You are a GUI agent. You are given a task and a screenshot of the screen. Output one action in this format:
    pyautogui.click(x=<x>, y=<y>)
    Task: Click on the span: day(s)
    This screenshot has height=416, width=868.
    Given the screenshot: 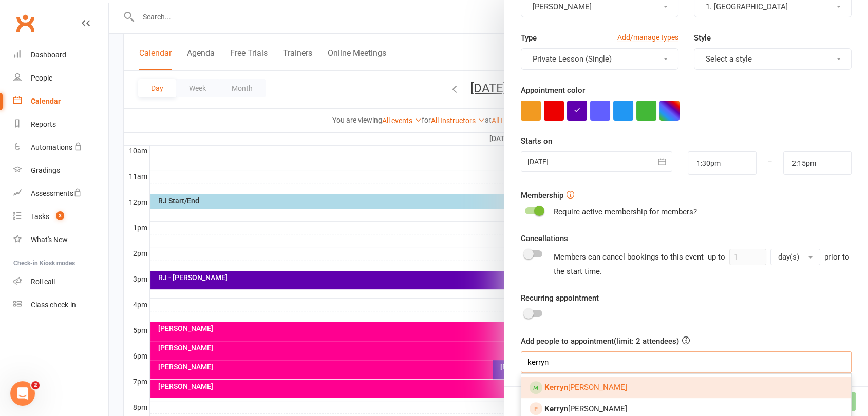 What is the action you would take?
    pyautogui.click(x=788, y=257)
    